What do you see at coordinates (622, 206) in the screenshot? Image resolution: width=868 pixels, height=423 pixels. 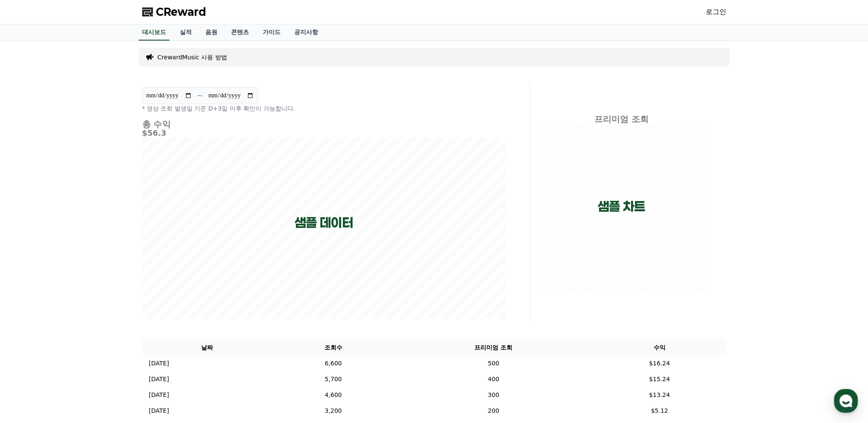 I see `p: 샘플 차트` at bounding box center [622, 206].